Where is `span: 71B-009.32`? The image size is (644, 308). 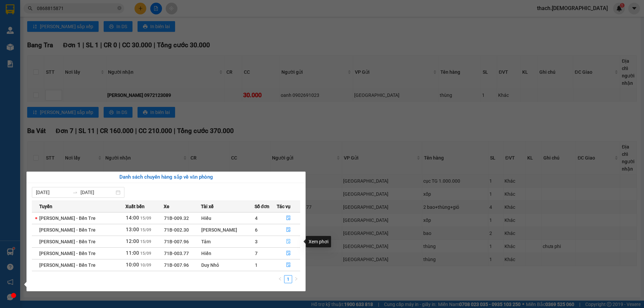 span: 71B-009.32 is located at coordinates (177, 218).